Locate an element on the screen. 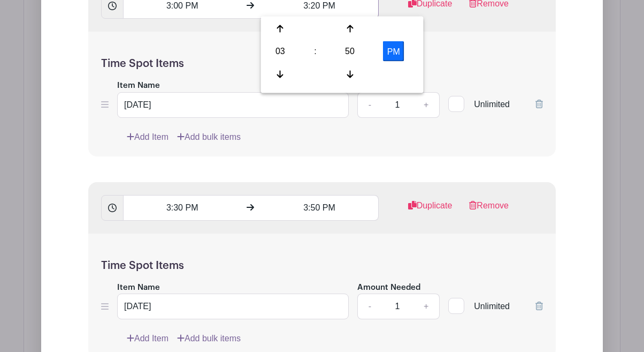  a: Duplicate is located at coordinates (430, 210).